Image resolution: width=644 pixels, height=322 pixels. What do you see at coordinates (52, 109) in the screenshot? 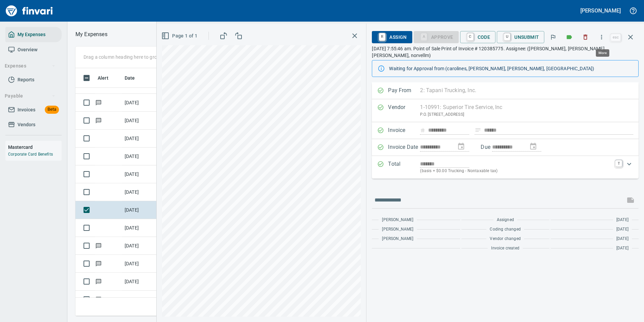
I see `span: Beta` at bounding box center [52, 109].